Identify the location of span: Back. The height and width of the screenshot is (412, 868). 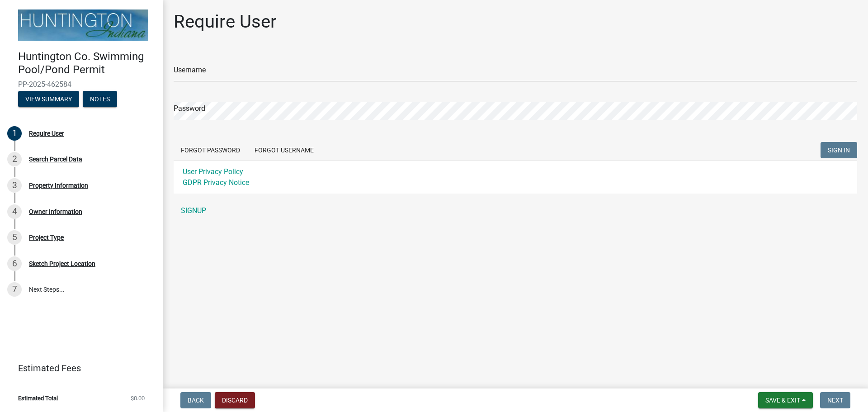
(195, 400).